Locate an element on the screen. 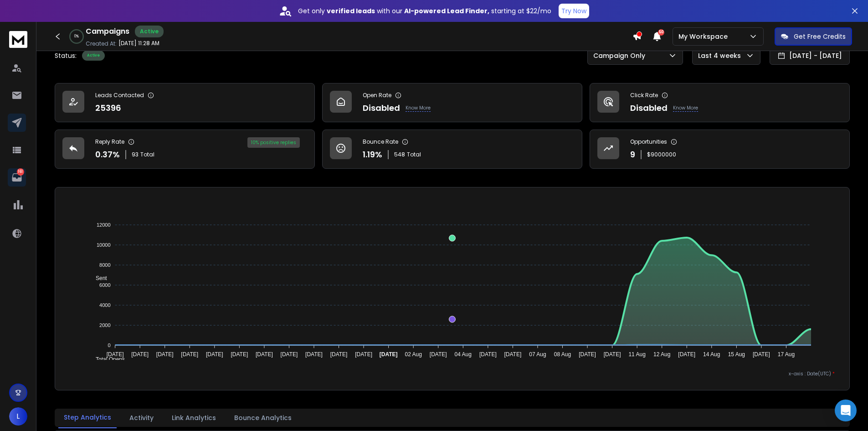  p: 161 is located at coordinates (21, 172).